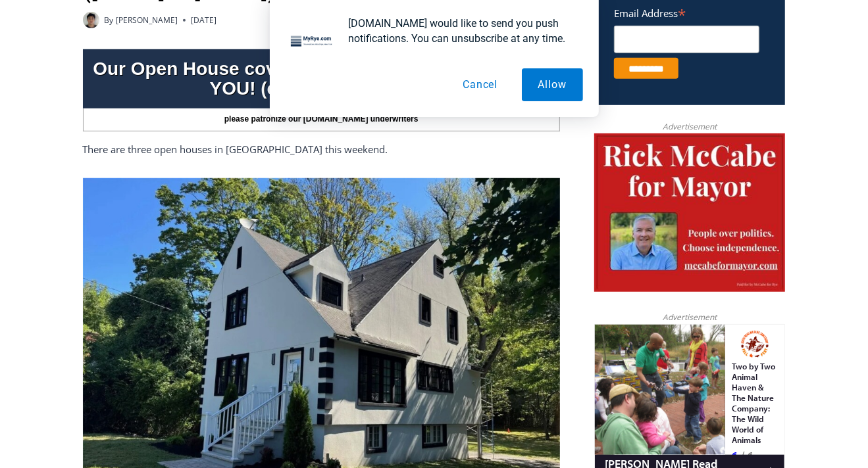 Image resolution: width=868 pixels, height=468 pixels. Describe the element at coordinates (312, 42) in the screenshot. I see `img: notification icon` at that location.